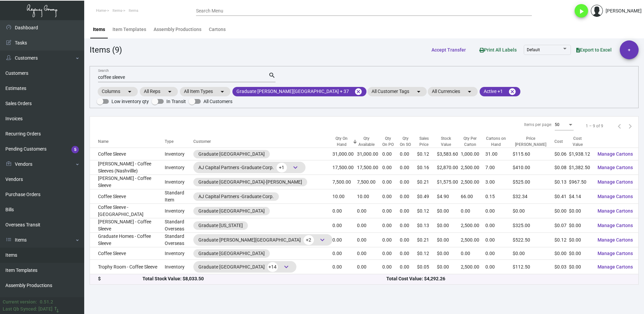  What do you see at coordinates (473, 196) in the screenshot?
I see `td: 66.00` at bounding box center [473, 196].